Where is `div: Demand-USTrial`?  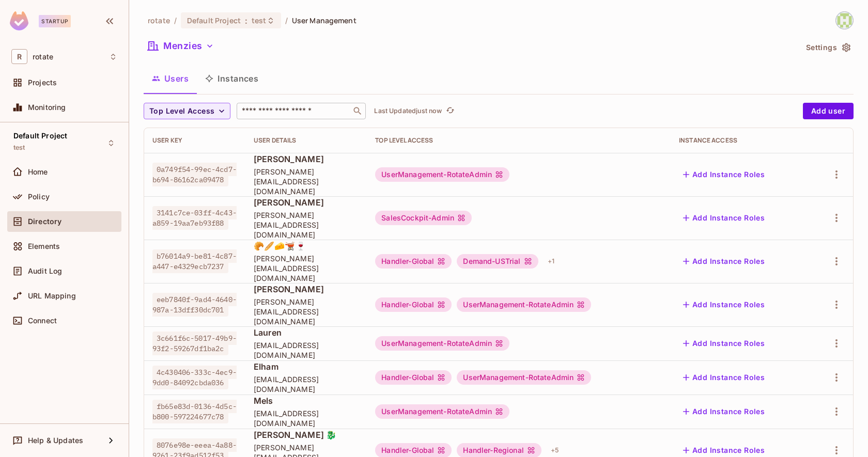 div: Demand-USTrial is located at coordinates (497, 261).